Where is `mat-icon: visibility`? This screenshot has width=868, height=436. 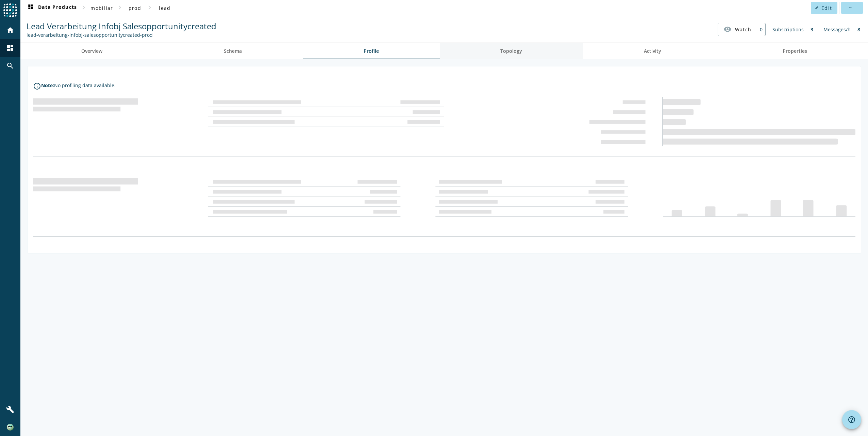
mat-icon: visibility is located at coordinates (728, 29).